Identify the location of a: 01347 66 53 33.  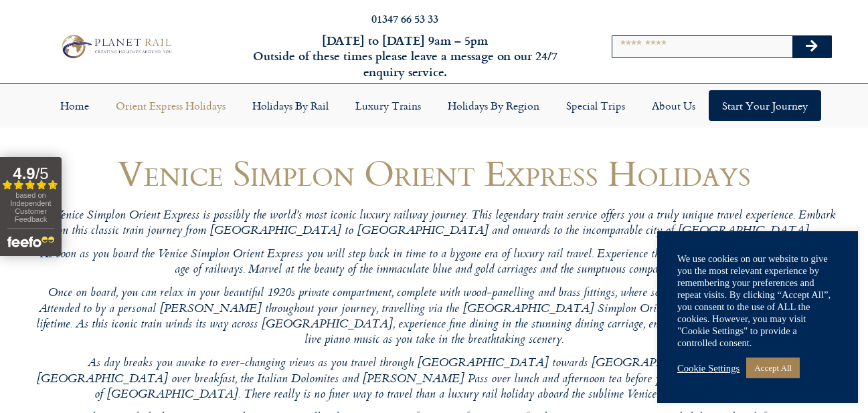
(405, 18).